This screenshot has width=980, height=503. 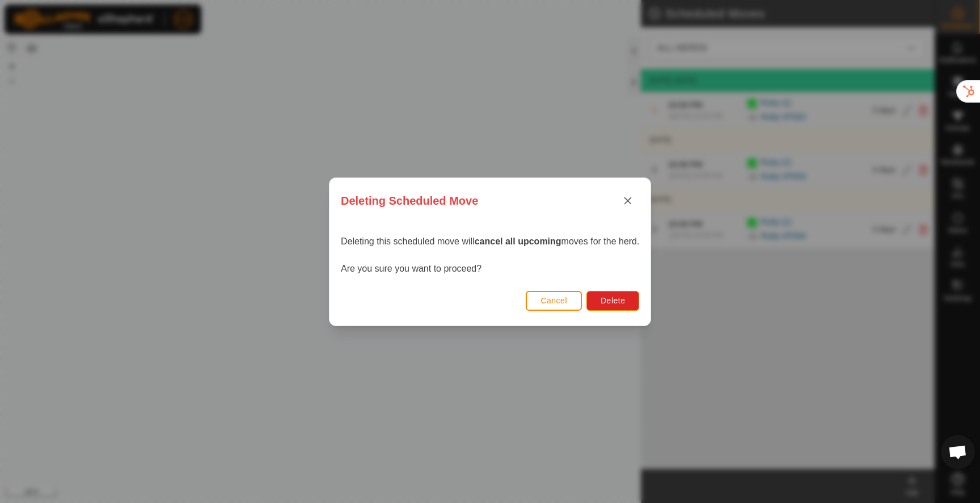 What do you see at coordinates (958, 452) in the screenshot?
I see `div: Open chat` at bounding box center [958, 452].